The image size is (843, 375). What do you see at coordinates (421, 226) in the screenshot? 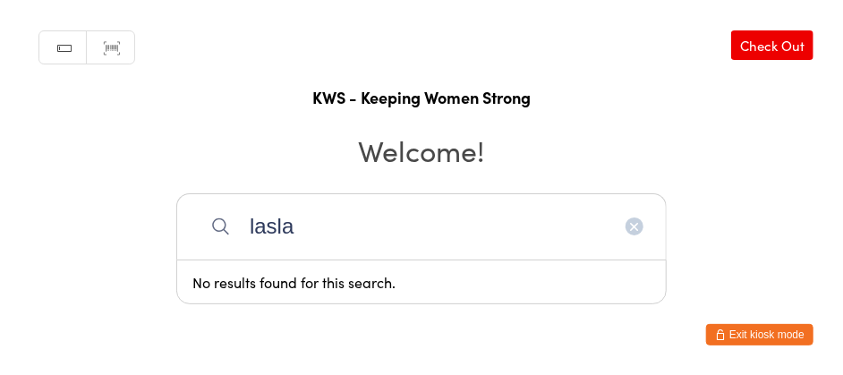
I see `input: Search` at bounding box center [421, 226].